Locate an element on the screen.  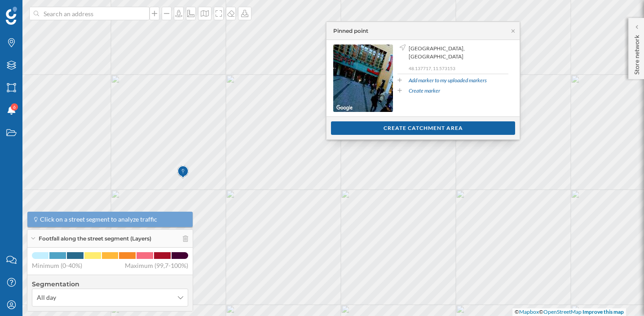
span: Minimum (0-40%) is located at coordinates (57, 265).